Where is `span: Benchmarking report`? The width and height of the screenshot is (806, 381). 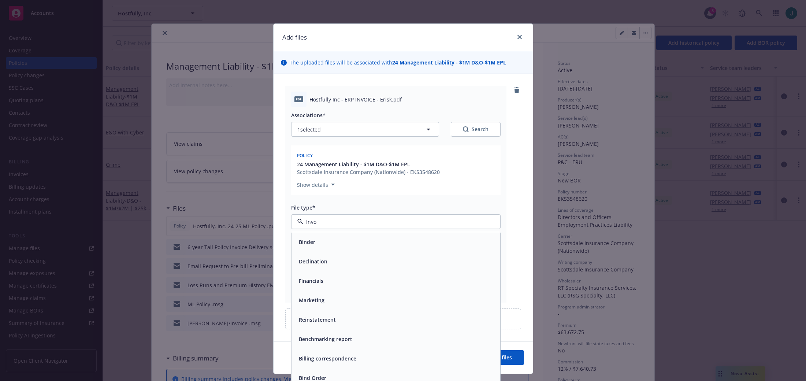 span: Benchmarking report is located at coordinates (325, 339).